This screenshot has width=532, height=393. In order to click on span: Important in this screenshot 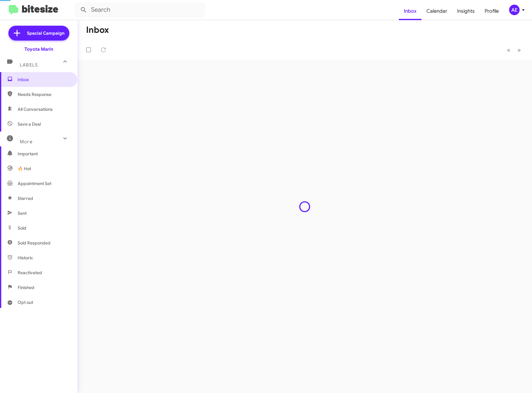, I will do `click(44, 154)`.